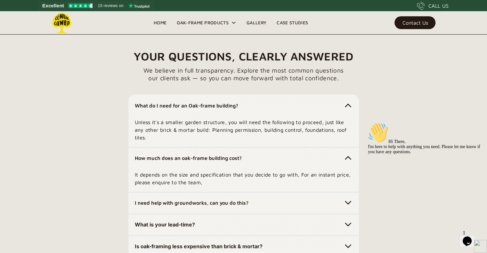 The height and width of the screenshot is (253, 487). What do you see at coordinates (188, 158) in the screenshot?
I see `strong: How much does an oak-frame building cost?` at bounding box center [188, 158].